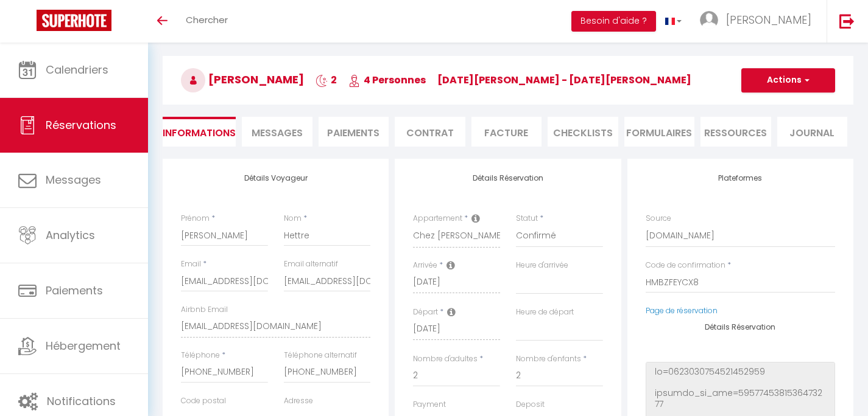 This screenshot has width=868, height=416. Describe the element at coordinates (28, 23) in the screenshot. I see `button: Ouvrir le widget de chat LiveChat` at that location.